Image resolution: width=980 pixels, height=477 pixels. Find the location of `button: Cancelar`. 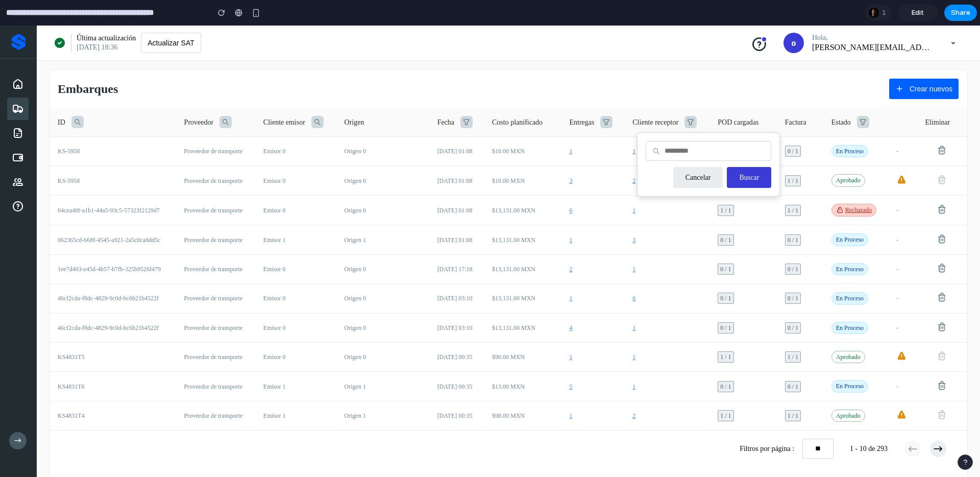

button: Cancelar is located at coordinates (699, 152).